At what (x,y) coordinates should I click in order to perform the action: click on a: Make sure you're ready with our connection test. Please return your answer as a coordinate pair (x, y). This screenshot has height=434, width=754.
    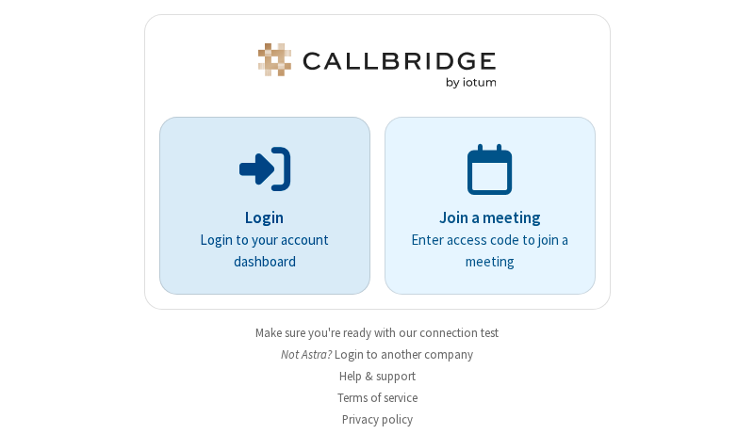
    Looking at the image, I should click on (377, 333).